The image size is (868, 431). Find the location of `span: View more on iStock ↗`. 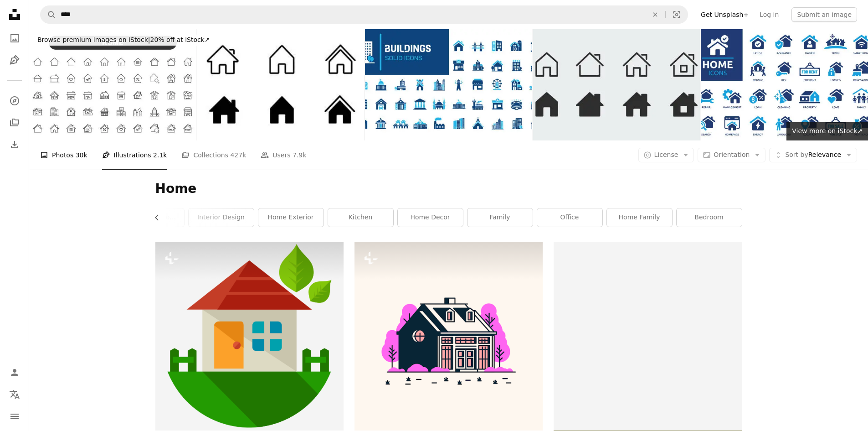

span: View more on iStock ↗ is located at coordinates (827, 131).